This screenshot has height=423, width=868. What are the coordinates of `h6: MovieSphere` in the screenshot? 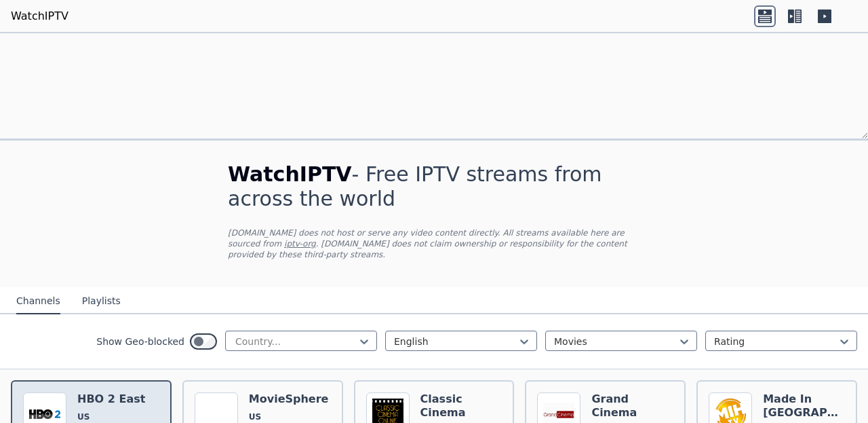 It's located at (289, 399).